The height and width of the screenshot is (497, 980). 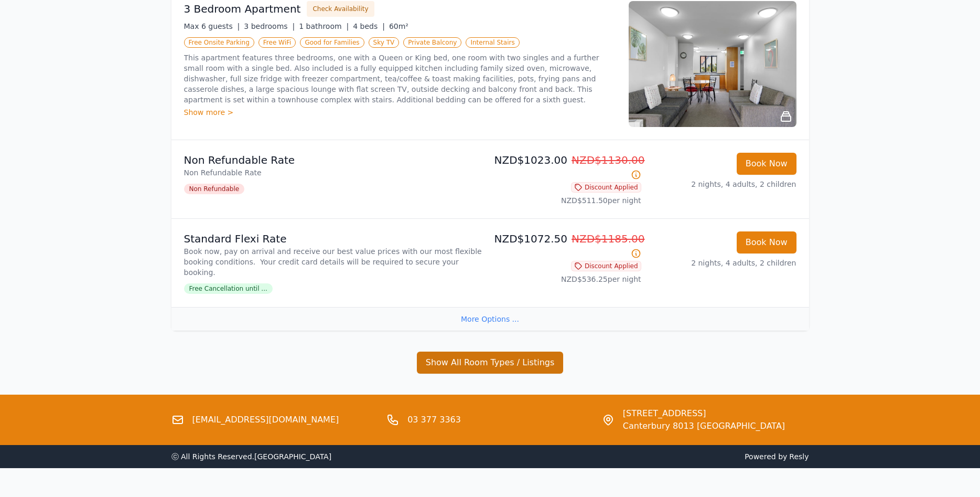 What do you see at coordinates (568, 246) in the screenshot?
I see `p: NZD$1072.50` at bounding box center [568, 246].